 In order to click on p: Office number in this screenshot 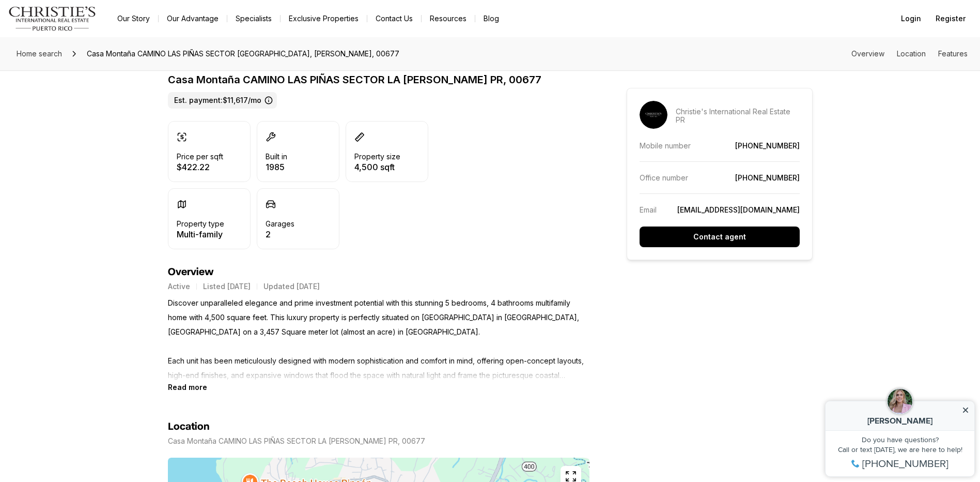, I will do `click(664, 178)`.